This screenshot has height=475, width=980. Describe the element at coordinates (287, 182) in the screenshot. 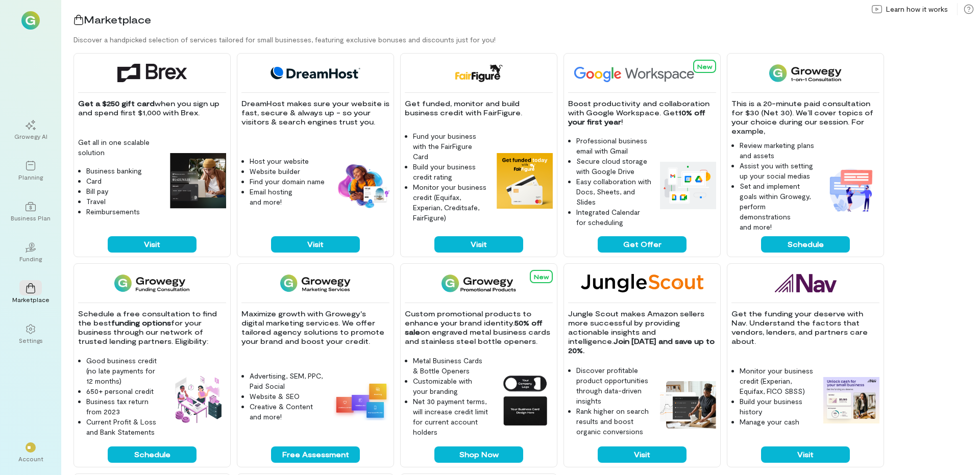

I see `li: Find your domain name` at that location.